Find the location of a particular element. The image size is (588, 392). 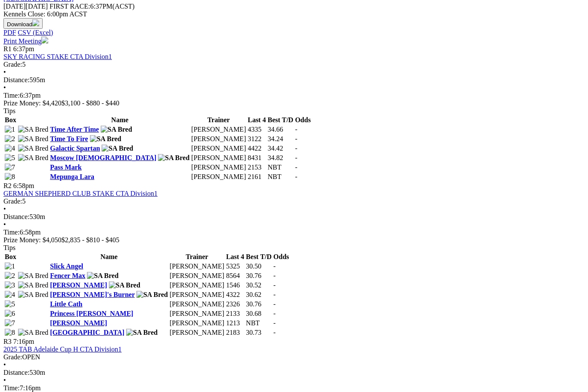

img: 6 is located at coordinates (10, 314).